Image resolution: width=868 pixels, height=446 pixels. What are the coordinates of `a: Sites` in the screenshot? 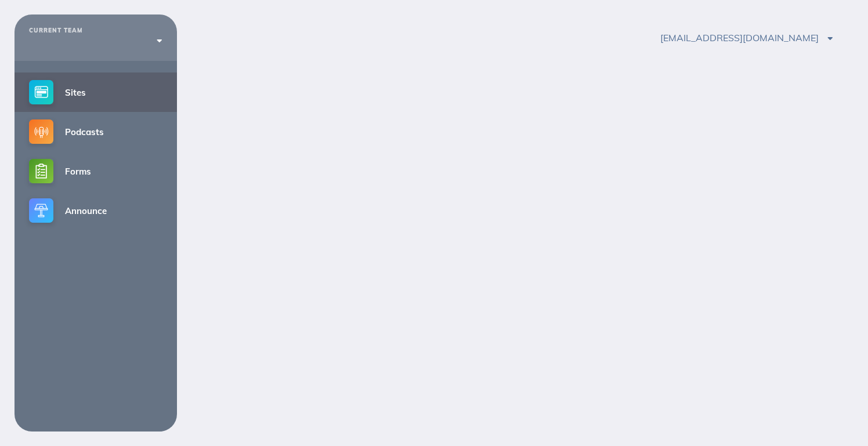 It's located at (96, 92).